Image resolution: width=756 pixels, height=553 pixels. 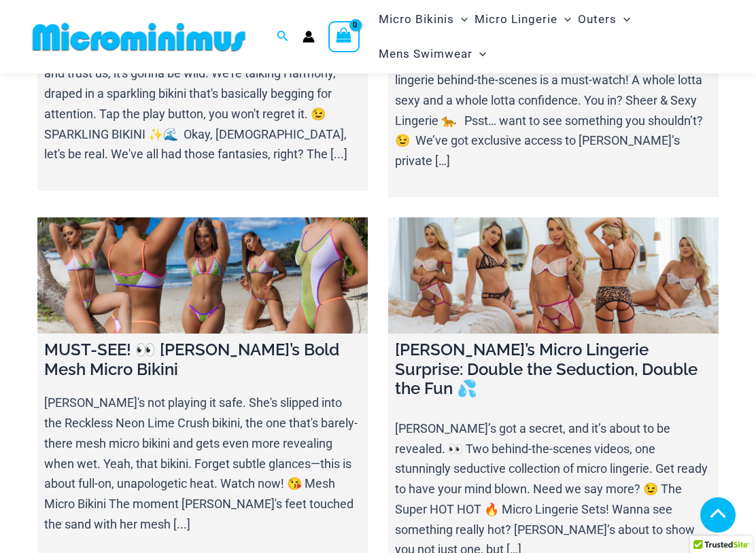 What do you see at coordinates (426, 54) in the screenshot?
I see `span: Mens Swimwear` at bounding box center [426, 54].